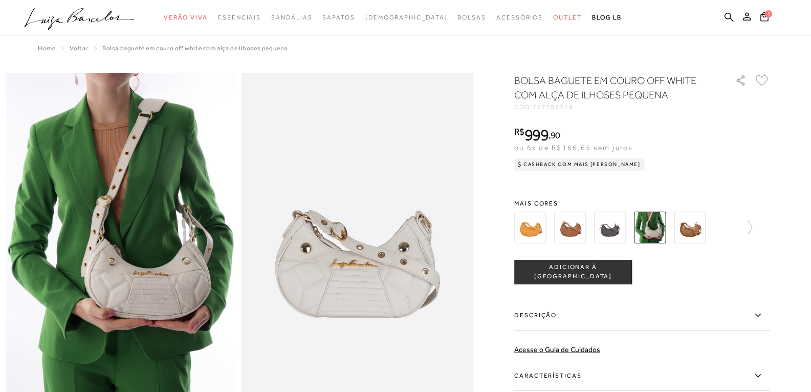  Describe the element at coordinates (195, 48) in the screenshot. I see `span: BOLSA BAGUETE EM COURO OFF WHITE COM ALÇA DE ILHOSES PEQUENA` at that location.